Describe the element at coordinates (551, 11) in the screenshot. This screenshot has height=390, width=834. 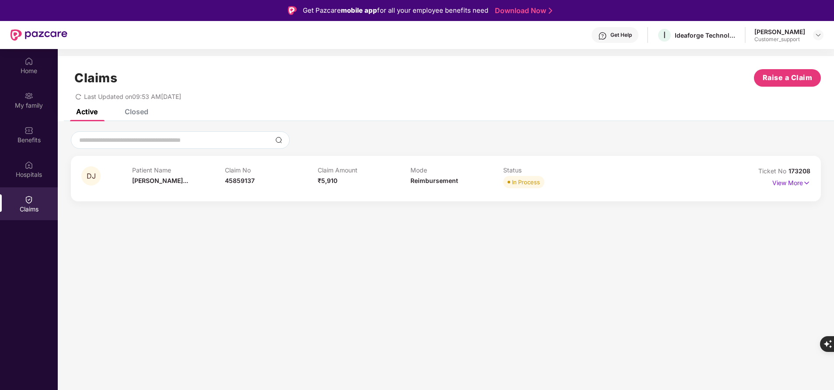
I see `img: Stroke` at that location.